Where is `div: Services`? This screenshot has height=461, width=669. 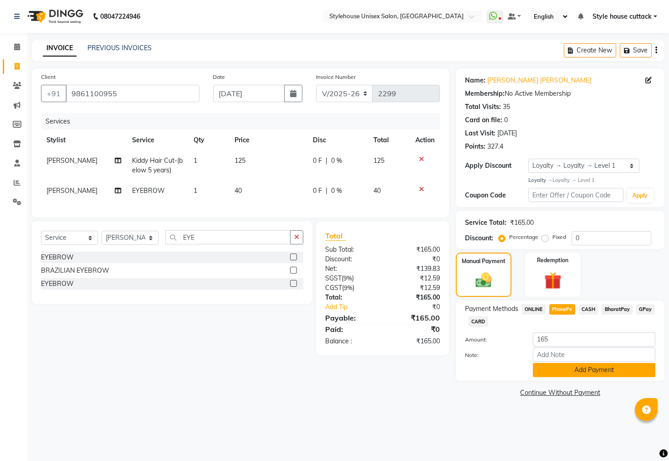 div: Services is located at coordinates (244, 121).